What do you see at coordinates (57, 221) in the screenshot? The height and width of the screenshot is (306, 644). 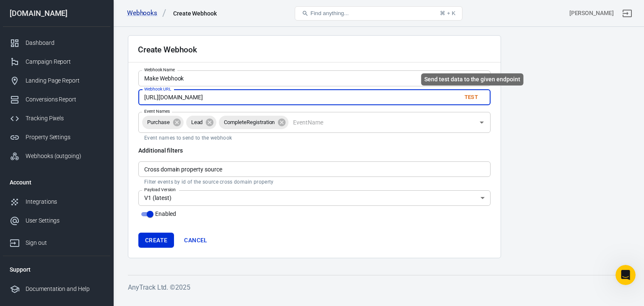 I see `a: User Settings` at bounding box center [57, 221].